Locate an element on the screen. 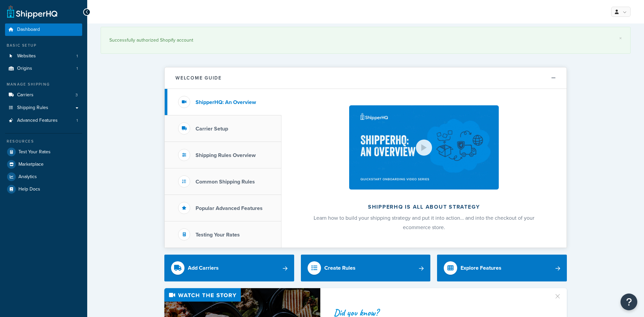 This screenshot has width=644, height=317. a: Advanced Features1 is located at coordinates (43, 121).